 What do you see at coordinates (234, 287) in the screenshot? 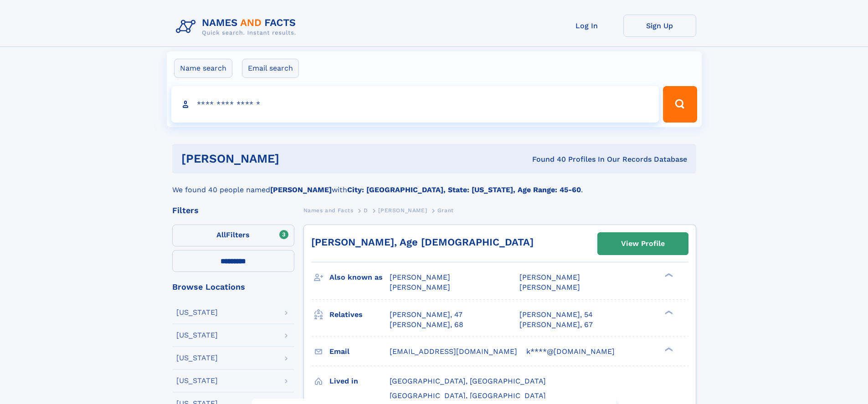
I see `div: Browse Locations` at bounding box center [234, 287].